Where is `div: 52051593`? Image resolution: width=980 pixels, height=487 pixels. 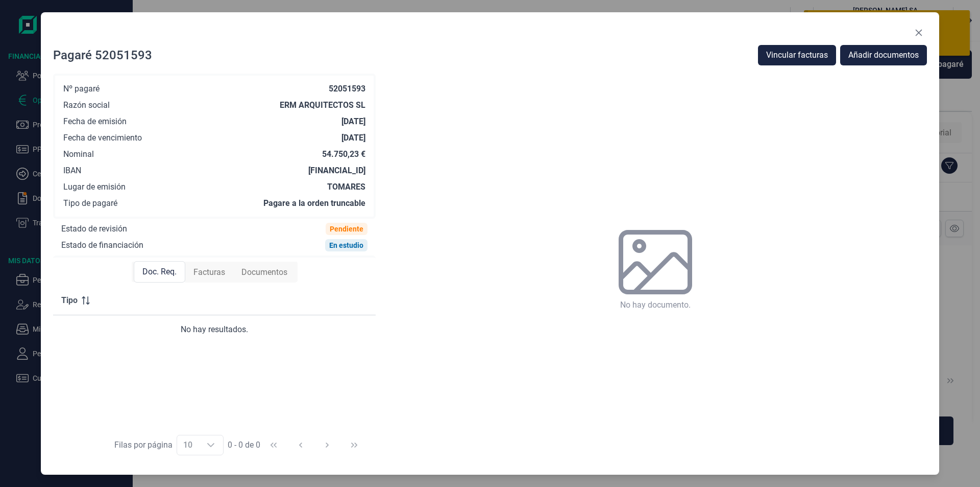 div: 52051593 is located at coordinates (347, 89).